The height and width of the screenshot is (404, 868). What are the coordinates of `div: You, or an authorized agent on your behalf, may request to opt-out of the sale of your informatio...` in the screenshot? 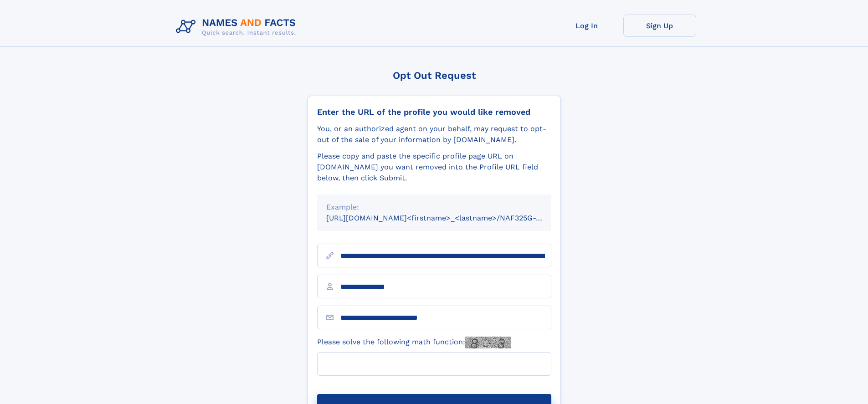 It's located at (434, 134).